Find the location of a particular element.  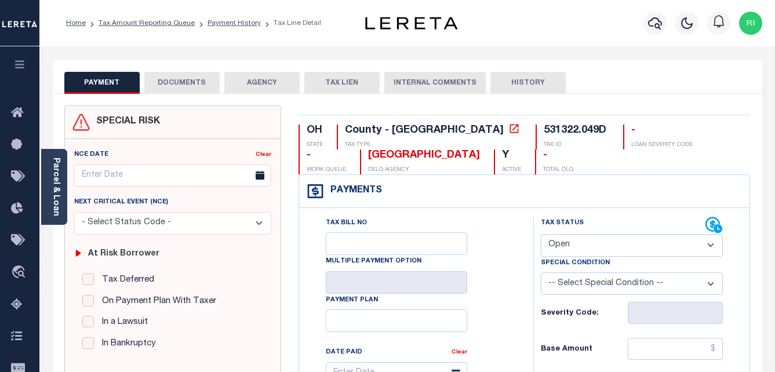

p: ACTIVE is located at coordinates (511, 170).